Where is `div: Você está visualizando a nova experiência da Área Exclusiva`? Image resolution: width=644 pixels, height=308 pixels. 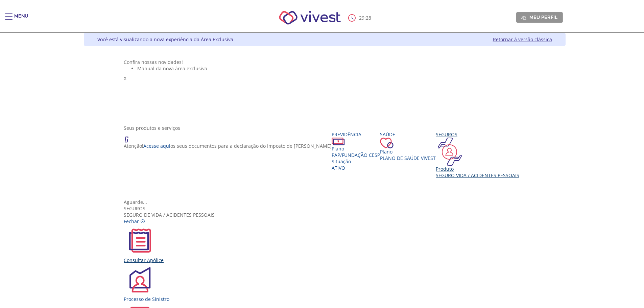 div: Você está visualizando a nova experiência da Área Exclusiva is located at coordinates (165, 39).